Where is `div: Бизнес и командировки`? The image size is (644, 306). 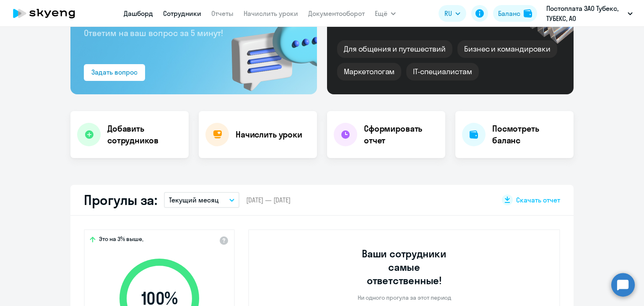 div: Бизнес и командировки is located at coordinates (507, 49).